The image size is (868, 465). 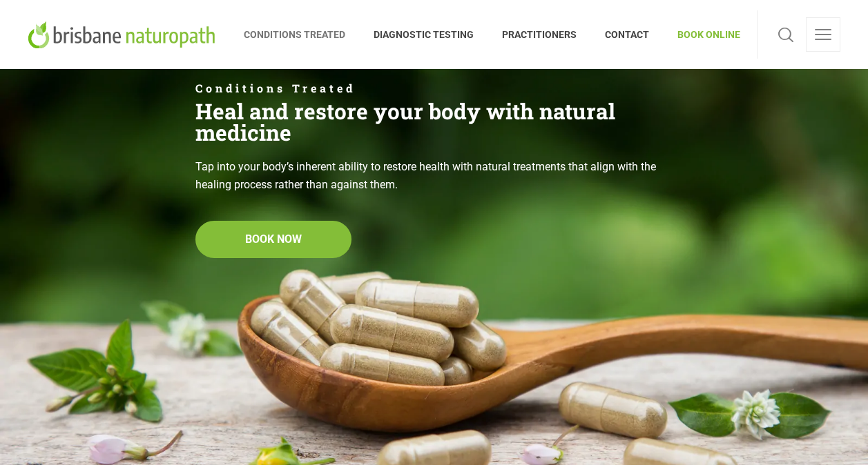 I want to click on span: CONDITIONS TREATED, so click(x=302, y=34).